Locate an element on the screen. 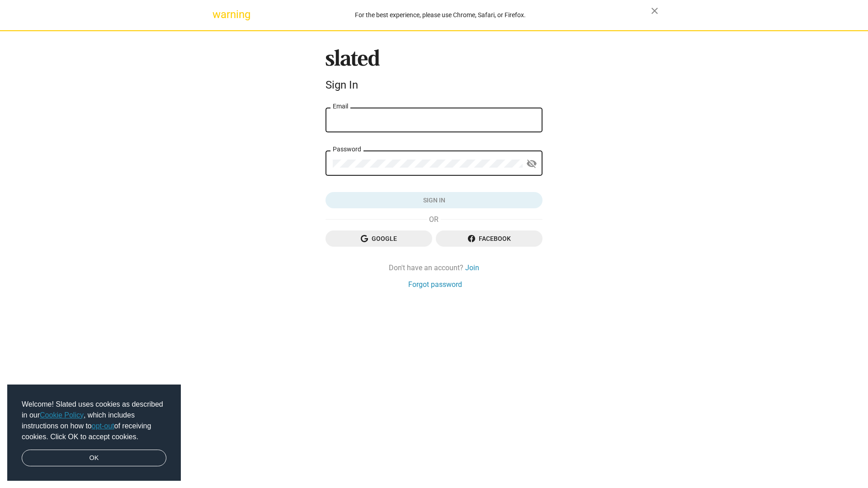 Image resolution: width=868 pixels, height=488 pixels. span: Google is located at coordinates (379, 238).